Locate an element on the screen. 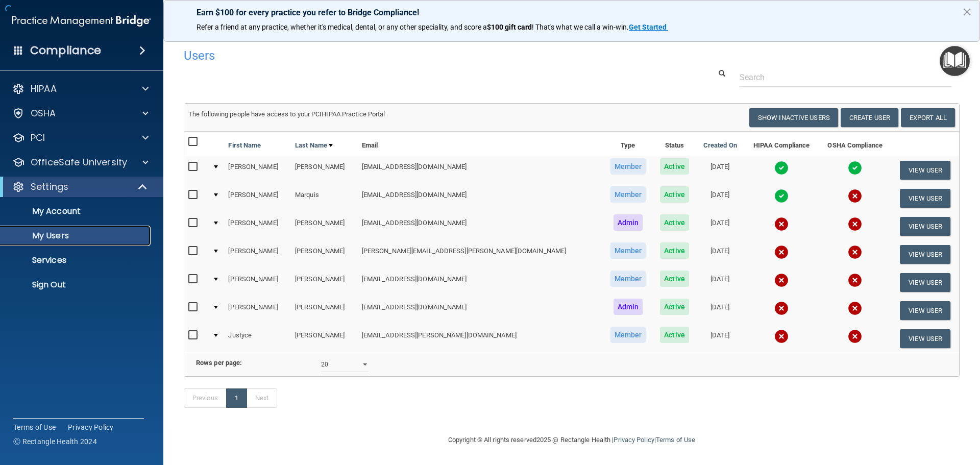 The height and width of the screenshot is (465, 980). span: Refer a friend at any practice, whether it's medical, dental, or any other speciality, and score a is located at coordinates (342, 27).